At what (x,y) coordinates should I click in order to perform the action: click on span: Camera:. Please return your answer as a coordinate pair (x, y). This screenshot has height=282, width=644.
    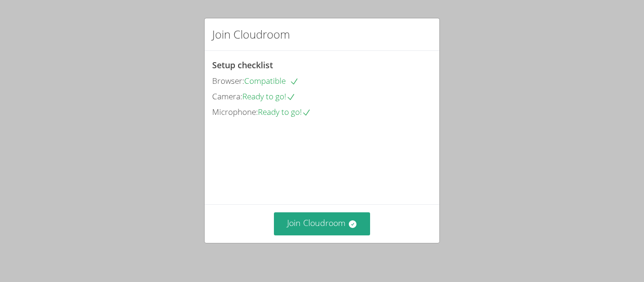
    Looking at the image, I should click on (227, 96).